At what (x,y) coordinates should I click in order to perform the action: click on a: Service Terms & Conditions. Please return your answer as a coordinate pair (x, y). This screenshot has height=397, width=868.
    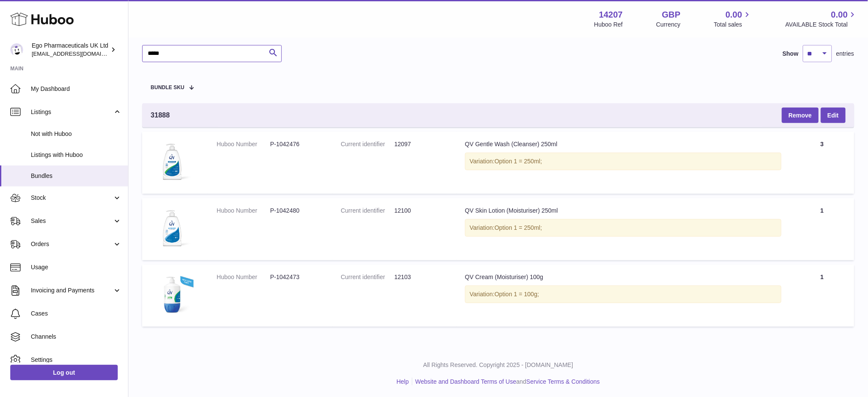
    Looking at the image, I should click on (563, 381).